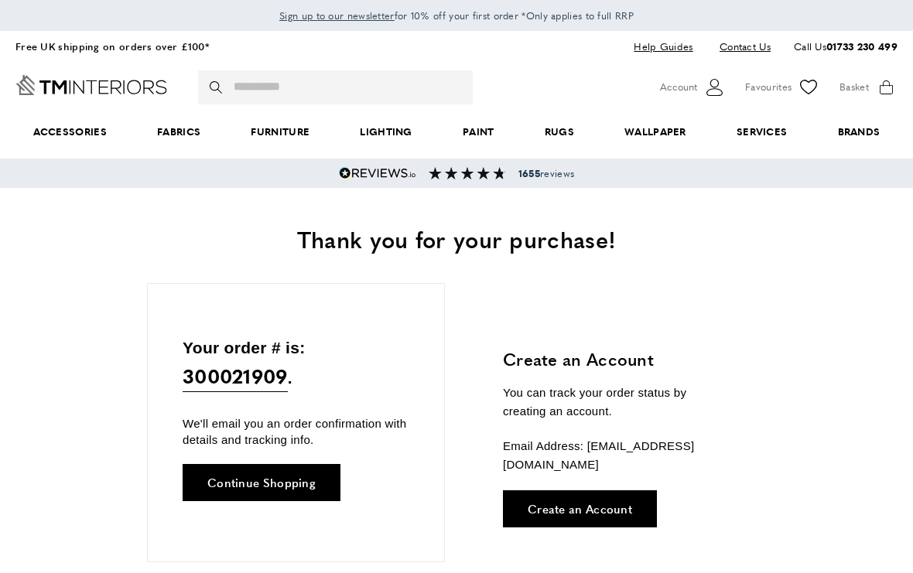 The width and height of the screenshot is (913, 573). Describe the element at coordinates (262, 482) in the screenshot. I see `span: Continue Shopping` at that location.